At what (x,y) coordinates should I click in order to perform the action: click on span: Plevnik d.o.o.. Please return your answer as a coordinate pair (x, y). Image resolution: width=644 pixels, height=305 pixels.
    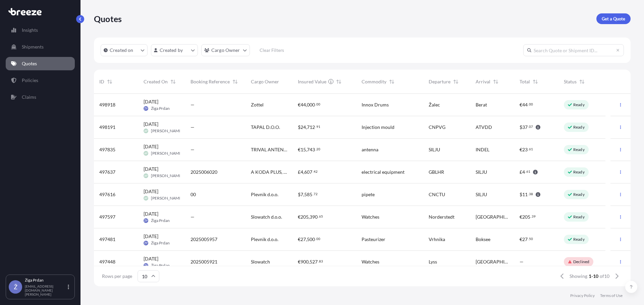
    Looking at the image, I should click on (264, 195).